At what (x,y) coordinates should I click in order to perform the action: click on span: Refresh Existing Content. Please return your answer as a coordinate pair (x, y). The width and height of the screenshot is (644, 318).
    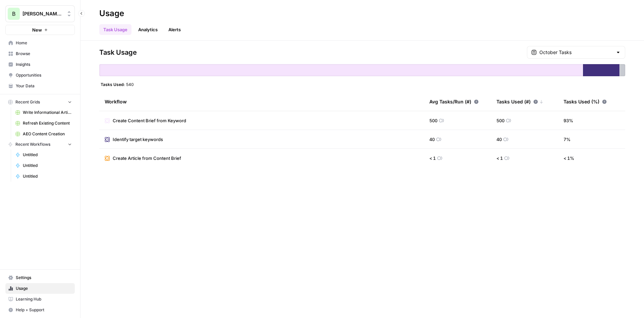
    Looking at the image, I should click on (48, 123).